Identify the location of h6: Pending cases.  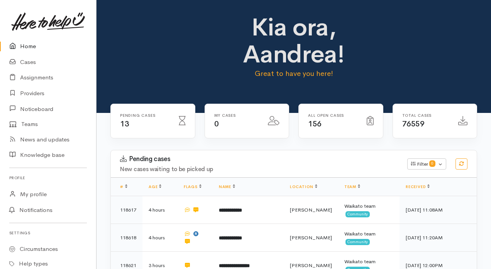
(145, 115).